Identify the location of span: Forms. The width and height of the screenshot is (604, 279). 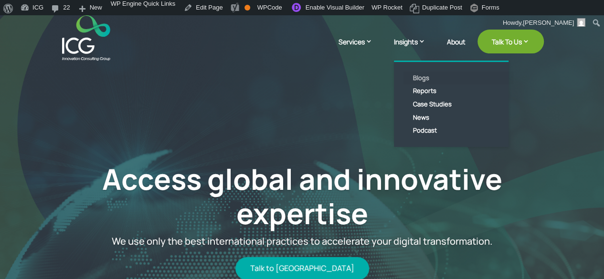
(490, 11).